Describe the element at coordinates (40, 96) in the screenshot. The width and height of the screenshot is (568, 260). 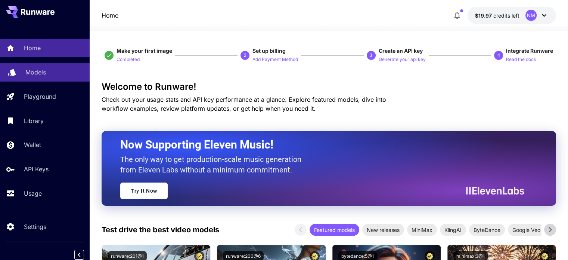
I see `p: Playground` at that location.